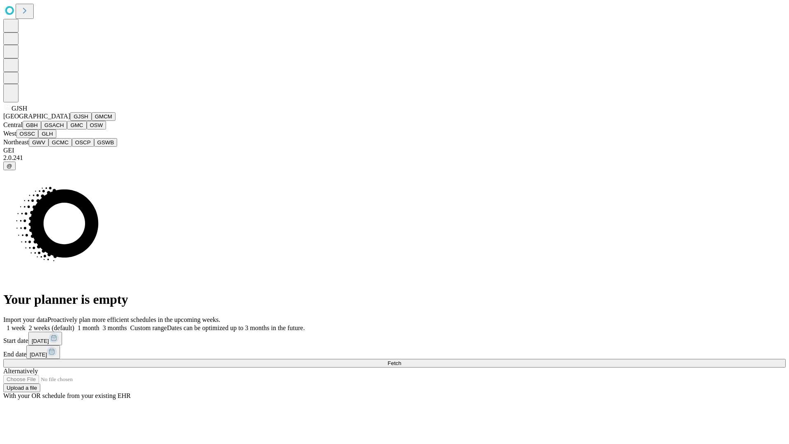  Describe the element at coordinates (19, 108) in the screenshot. I see `span: GJSH` at that location.